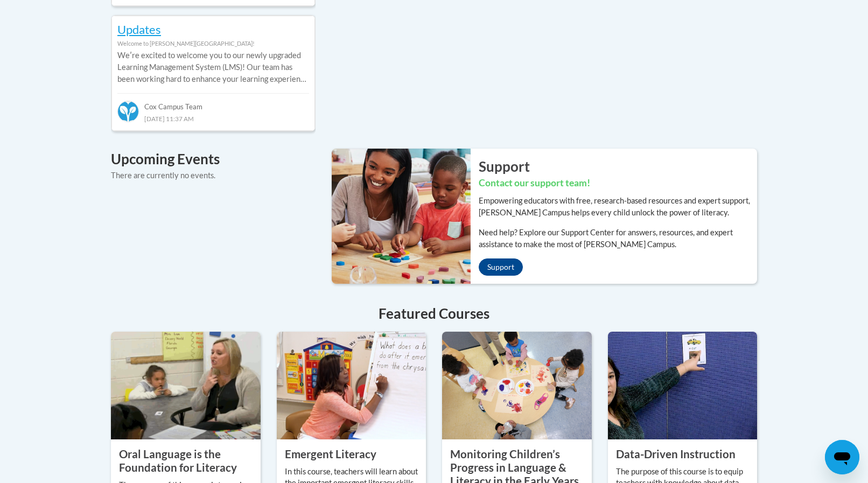  What do you see at coordinates (129, 111) in the screenshot?
I see `img: Cox Campus Team` at bounding box center [129, 111].